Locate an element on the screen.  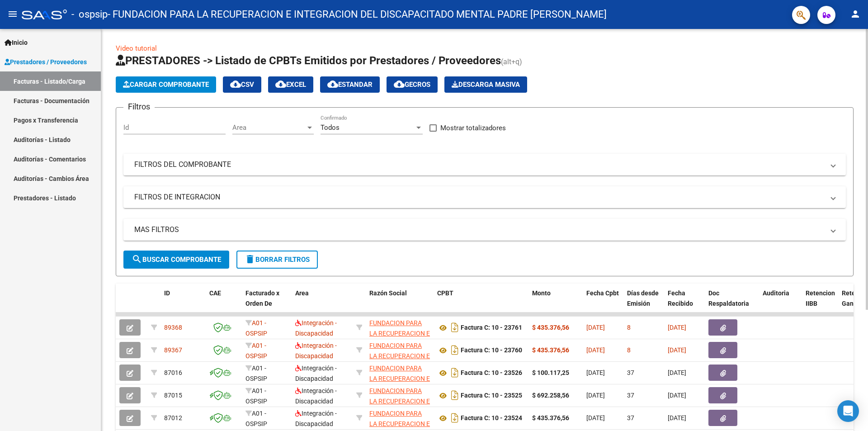
strong: Factura C: 10 - 23526 is located at coordinates (492, 373).